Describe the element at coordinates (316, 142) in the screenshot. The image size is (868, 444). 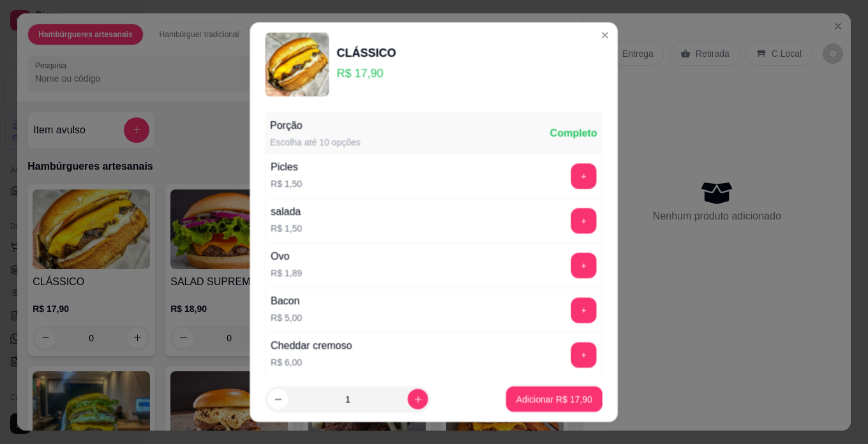
I see `div: Escolha até 10 opções` at that location.